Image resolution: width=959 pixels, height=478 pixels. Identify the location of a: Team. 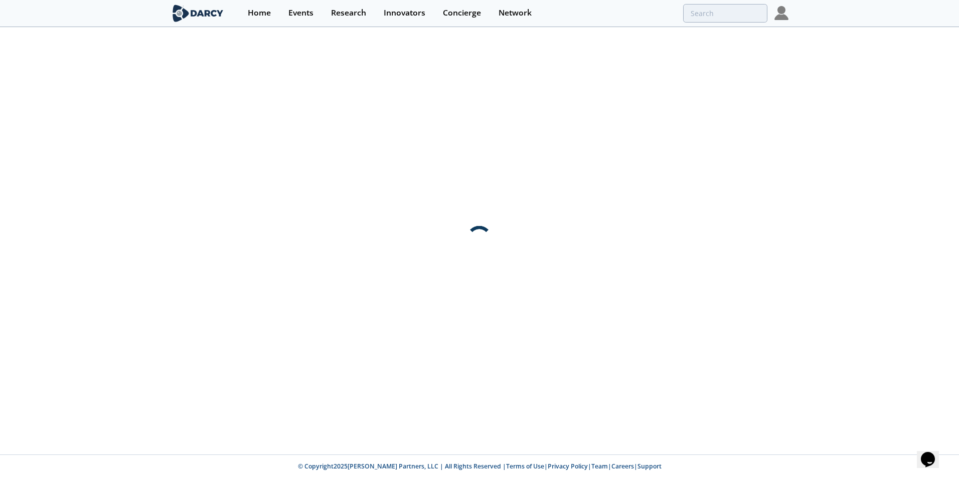
(599, 466).